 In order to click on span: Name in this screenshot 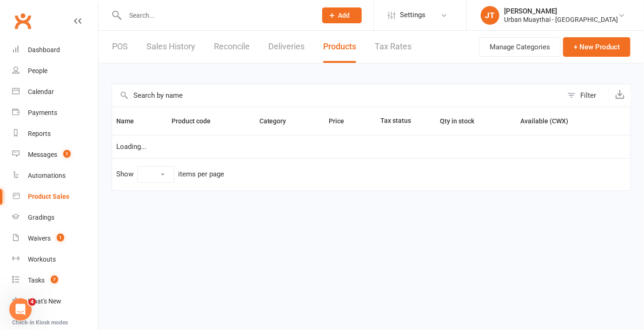, I will do `click(130, 121)`.